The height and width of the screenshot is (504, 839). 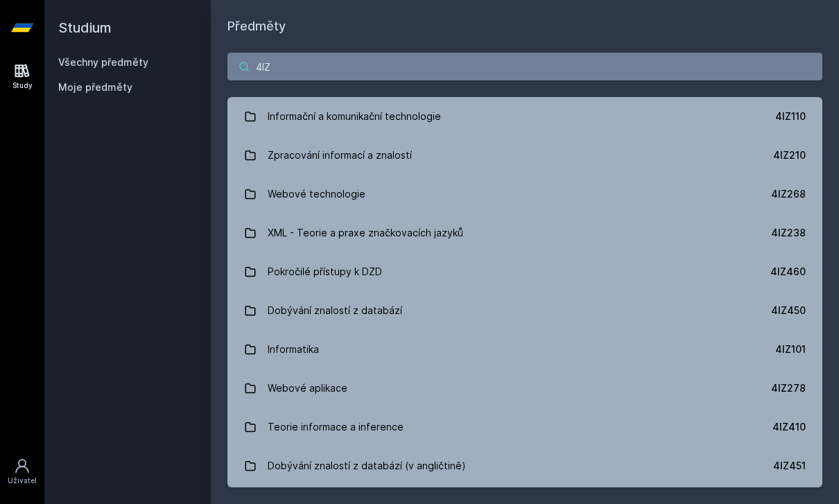 I want to click on div: 4IZ238, so click(x=789, y=233).